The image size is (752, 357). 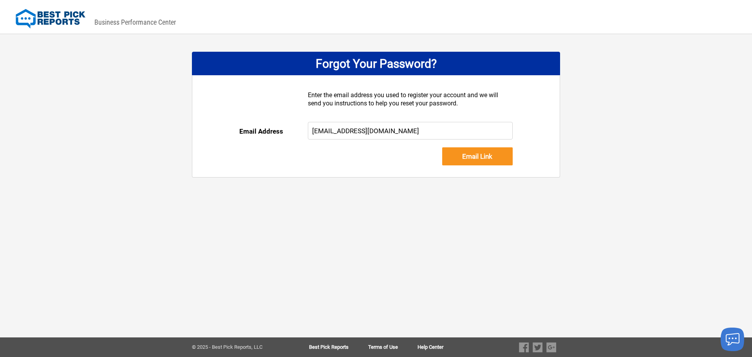 What do you see at coordinates (238, 347) in the screenshot?
I see `div: © 2025 - Best Pick Reports, LLC` at bounding box center [238, 347].